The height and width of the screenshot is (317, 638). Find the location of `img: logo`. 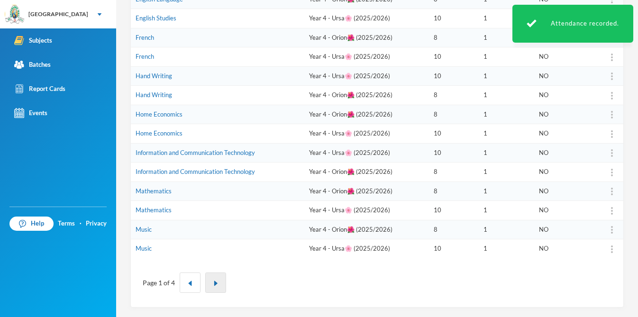

img: logo is located at coordinates (15, 15).